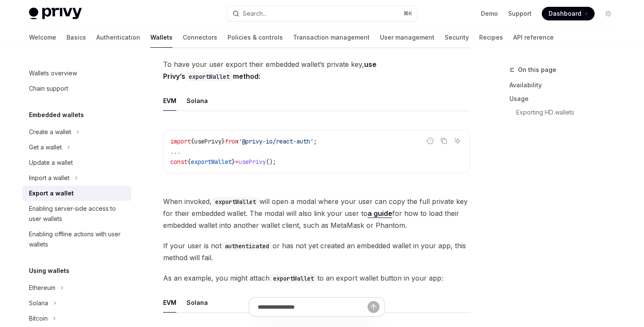  What do you see at coordinates (380, 213) in the screenshot?
I see `a: a guide` at bounding box center [380, 213].